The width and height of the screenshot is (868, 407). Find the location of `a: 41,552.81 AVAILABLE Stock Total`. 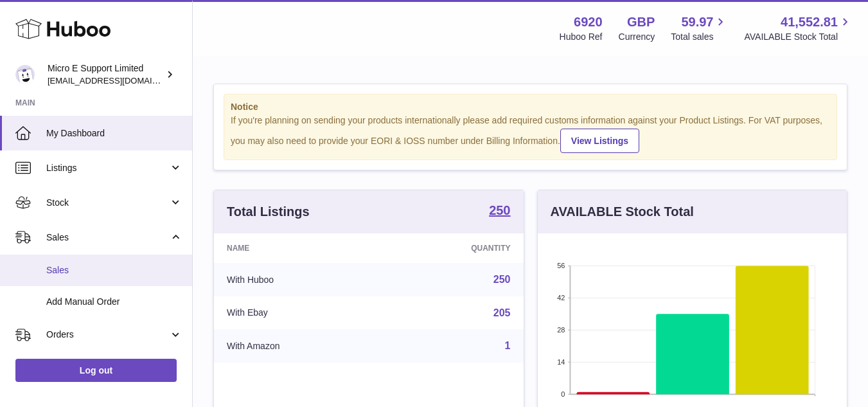

a: 41,552.81 AVAILABLE Stock Total is located at coordinates (798, 29).